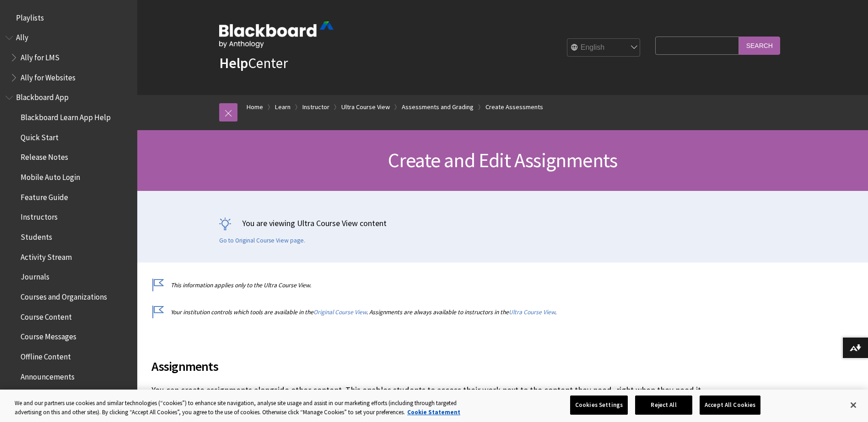  What do you see at coordinates (48, 76) in the screenshot?
I see `span: Ally for Websites` at bounding box center [48, 76].